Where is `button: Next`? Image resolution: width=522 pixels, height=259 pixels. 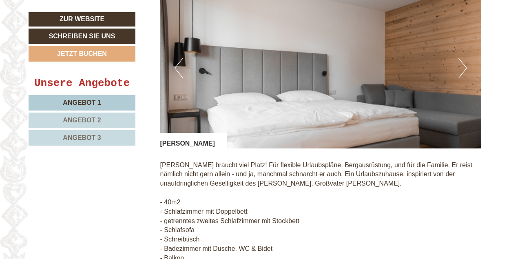 button: Next is located at coordinates (463, 68).